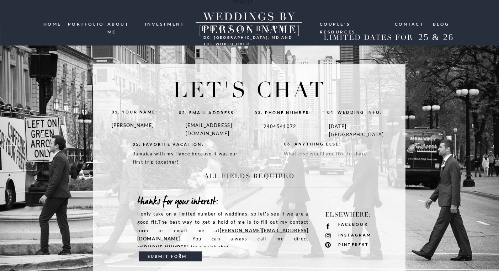 The height and width of the screenshot is (271, 499). I want to click on a: 01. your name:, so click(139, 113).